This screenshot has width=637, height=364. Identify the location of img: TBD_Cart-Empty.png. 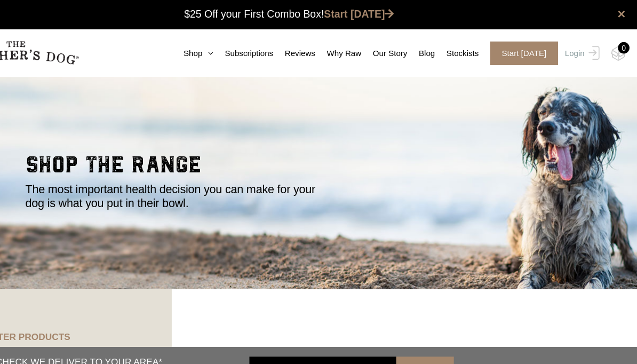
(619, 49).